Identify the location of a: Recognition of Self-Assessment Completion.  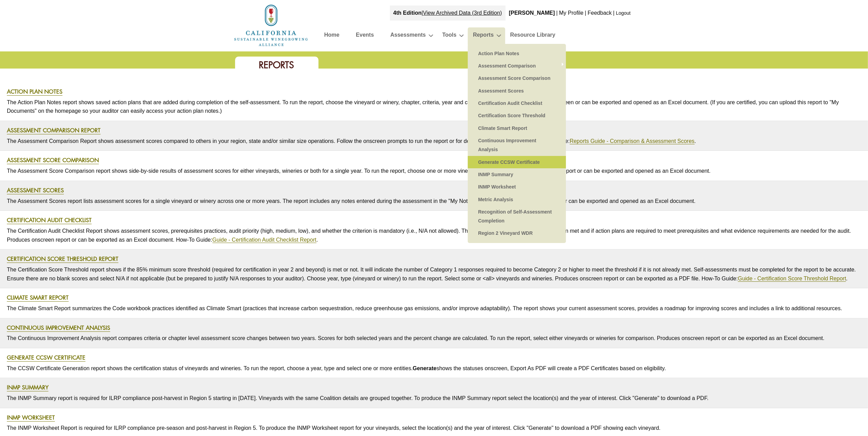
(517, 216).